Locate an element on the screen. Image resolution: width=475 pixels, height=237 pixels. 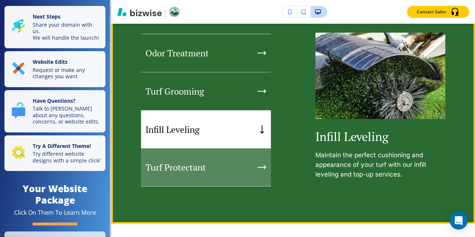
button: Turf Grooming is located at coordinates (206, 91).